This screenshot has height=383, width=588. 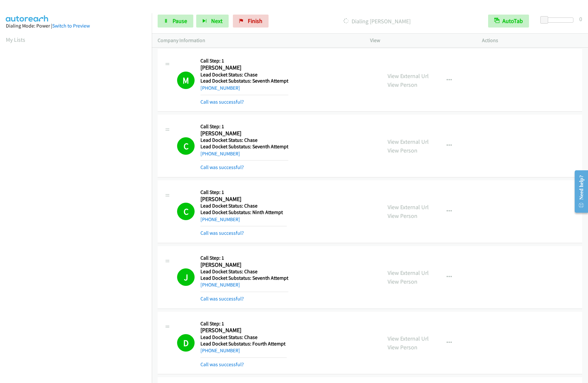 I want to click on button: AutoTab, so click(x=508, y=21).